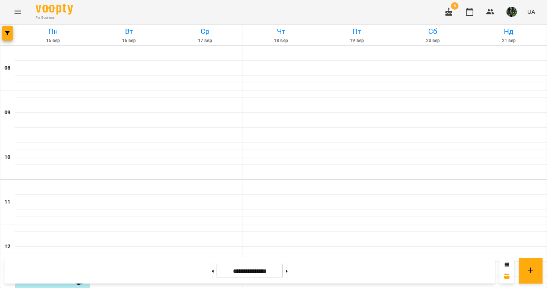 The width and height of the screenshot is (547, 288). I want to click on h6: 15 вер, so click(53, 41).